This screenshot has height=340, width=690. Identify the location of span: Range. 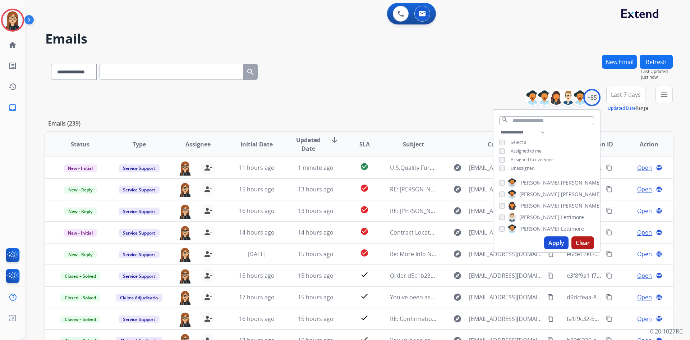
(628, 108).